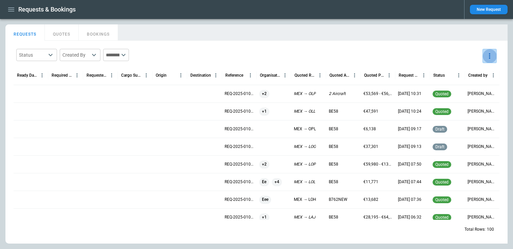 The height and width of the screenshot is (249, 513). What do you see at coordinates (410, 111) in the screenshot?
I see `p: 09/17/25 10:24` at bounding box center [410, 111].